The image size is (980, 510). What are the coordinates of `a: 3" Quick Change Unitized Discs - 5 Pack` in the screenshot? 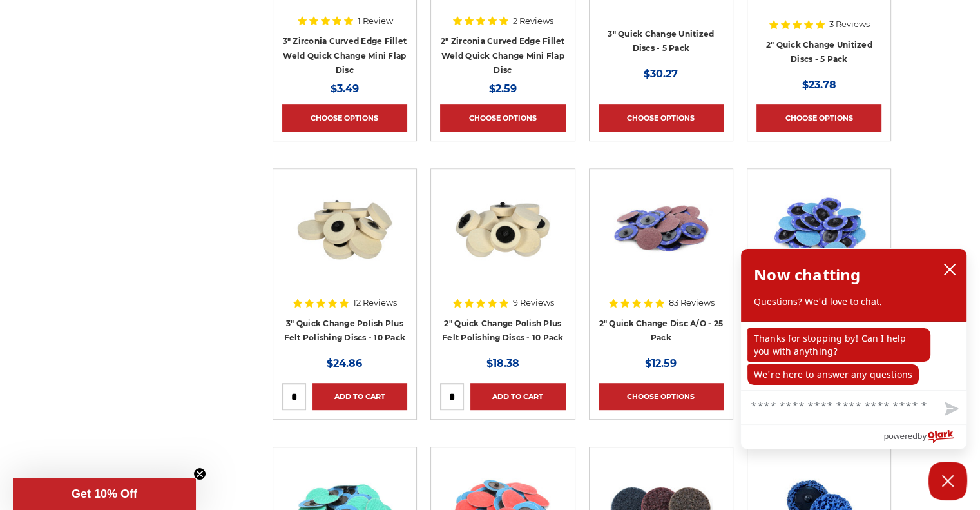 It's located at (661, 42).